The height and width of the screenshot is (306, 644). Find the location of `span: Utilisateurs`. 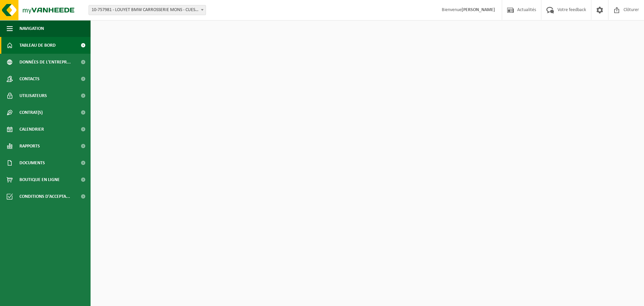

span: Utilisateurs is located at coordinates (33, 96).